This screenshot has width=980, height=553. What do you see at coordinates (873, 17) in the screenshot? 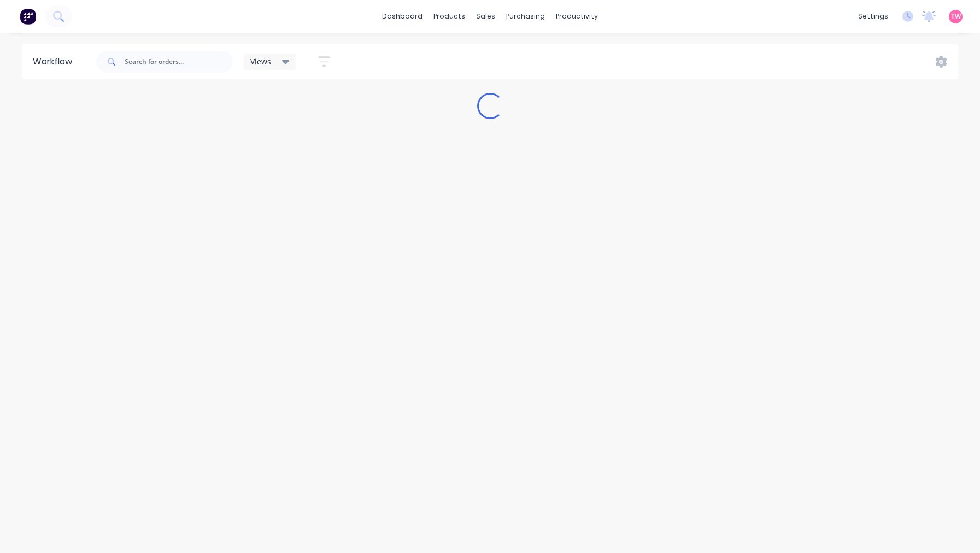
I see `div: settings` at bounding box center [873, 17].